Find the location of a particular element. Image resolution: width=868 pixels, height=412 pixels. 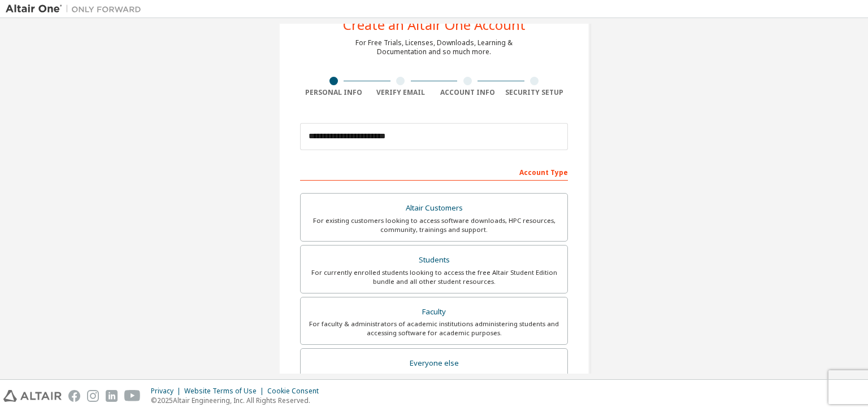

p: © 2025 Altair Engineering, Inc. All Rights Reserved. is located at coordinates (238, 400).